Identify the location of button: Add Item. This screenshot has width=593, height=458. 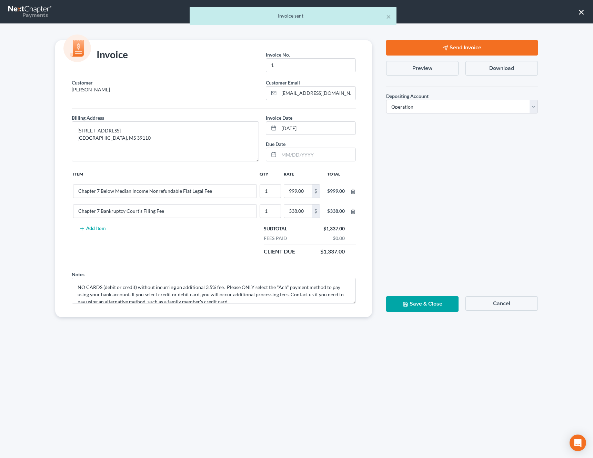
(92, 229).